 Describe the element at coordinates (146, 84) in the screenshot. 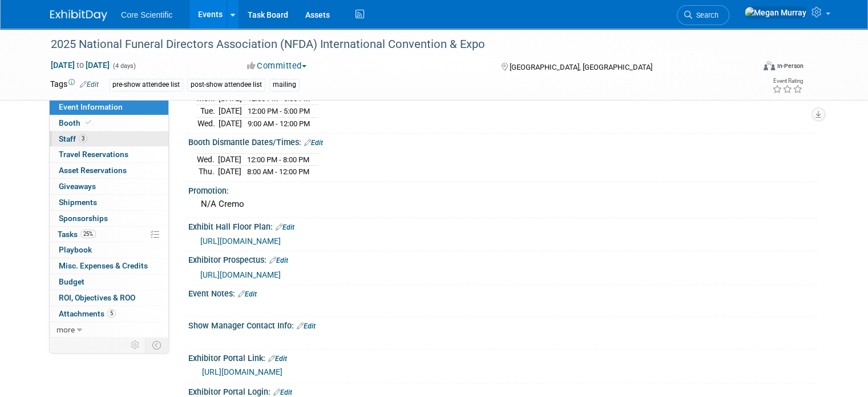

I see `div: pre-show attendee list` at that location.